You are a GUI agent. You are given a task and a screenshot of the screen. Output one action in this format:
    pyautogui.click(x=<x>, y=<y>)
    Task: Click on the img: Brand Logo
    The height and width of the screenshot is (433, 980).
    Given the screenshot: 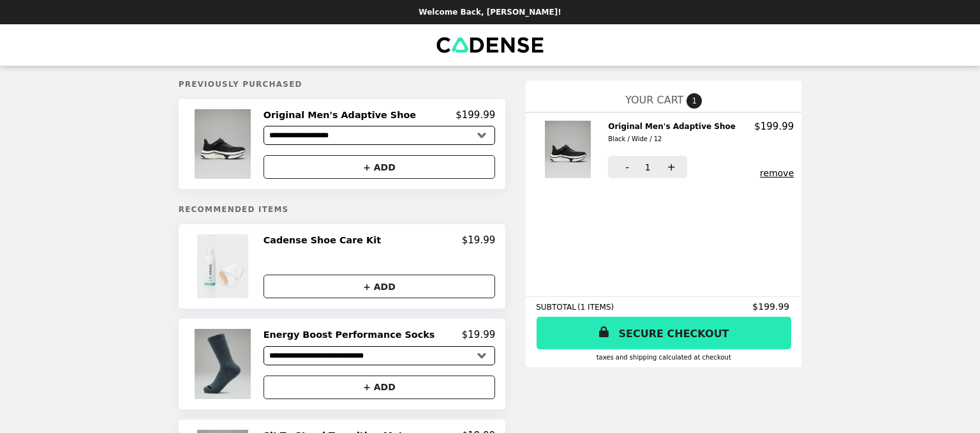 What is the action you would take?
    pyautogui.click(x=490, y=45)
    